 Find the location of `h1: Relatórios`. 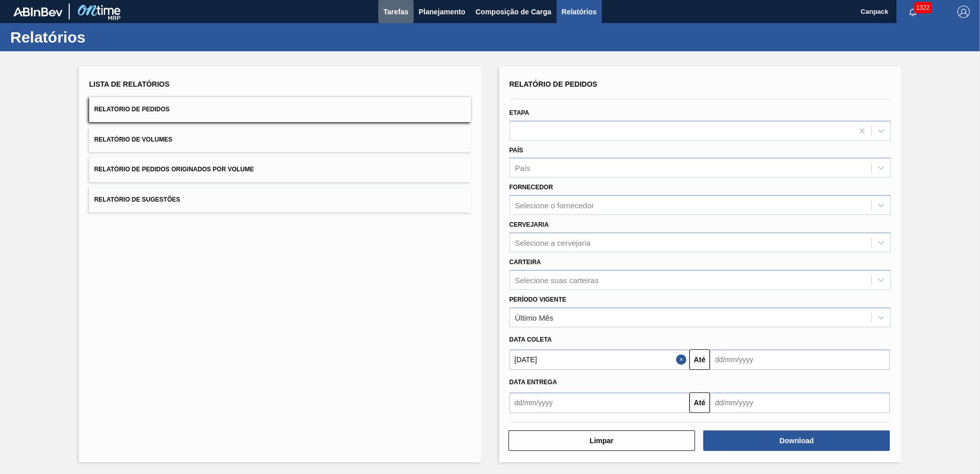

h1: Relatórios is located at coordinates (101, 37).